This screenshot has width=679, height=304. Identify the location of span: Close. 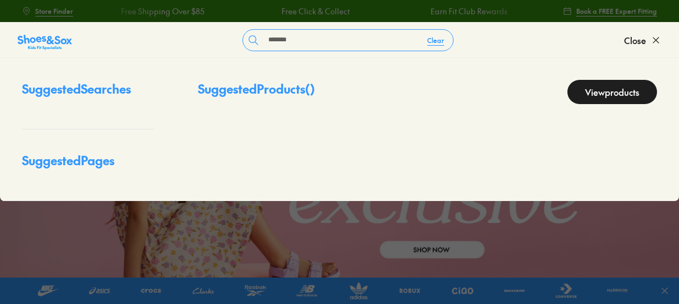
(635, 40).